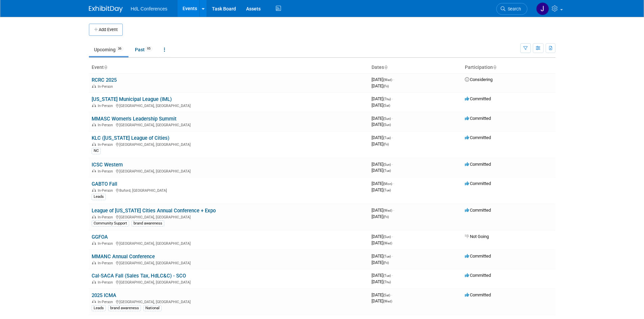 The height and width of the screenshot is (319, 644). What do you see at coordinates (144, 49) in the screenshot?
I see `a: Past95` at bounding box center [144, 49].